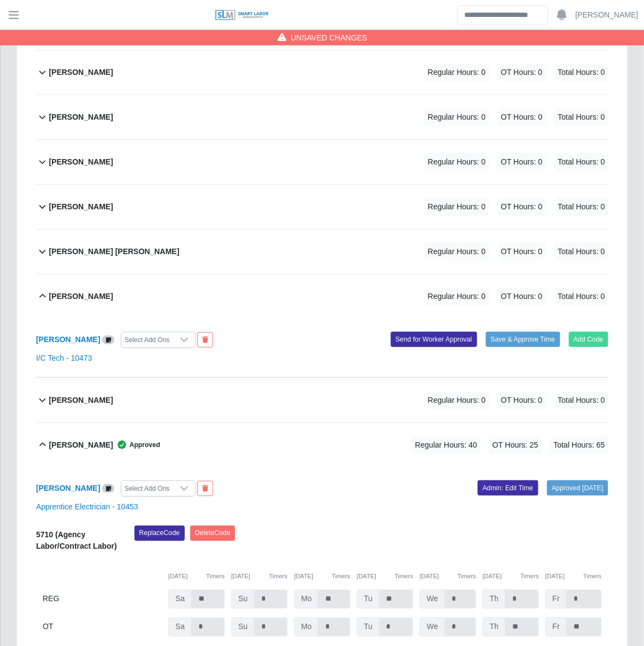 Image resolution: width=644 pixels, height=646 pixels. I want to click on div: REG, so click(103, 599).